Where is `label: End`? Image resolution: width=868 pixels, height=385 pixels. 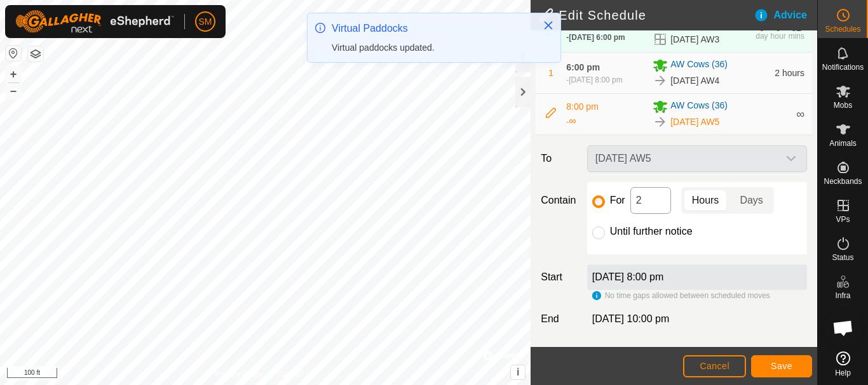
label: End is located at coordinates (559, 320).